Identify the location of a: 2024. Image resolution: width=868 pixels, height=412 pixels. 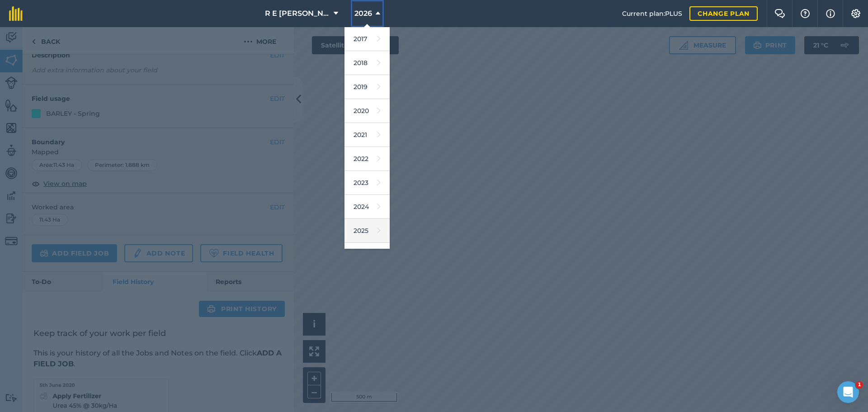
(367, 207).